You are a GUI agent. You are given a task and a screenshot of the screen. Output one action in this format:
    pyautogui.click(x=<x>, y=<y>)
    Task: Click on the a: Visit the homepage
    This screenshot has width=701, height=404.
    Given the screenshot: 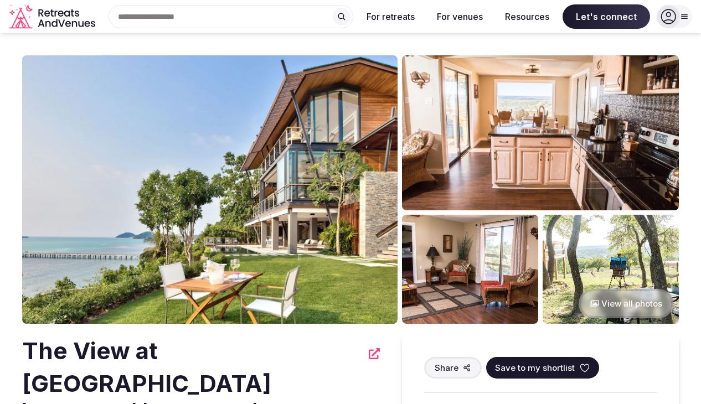 What is the action you would take?
    pyautogui.click(x=53, y=17)
    